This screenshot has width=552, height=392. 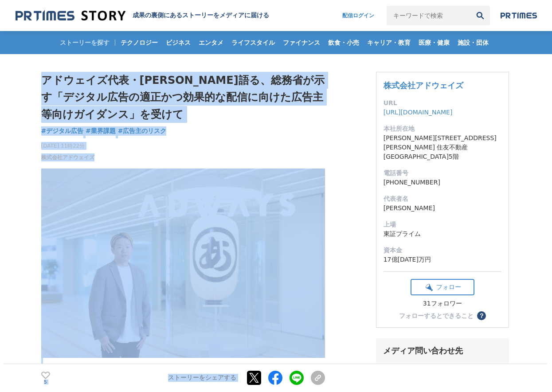 I want to click on dt: 代表者名, so click(x=442, y=199).